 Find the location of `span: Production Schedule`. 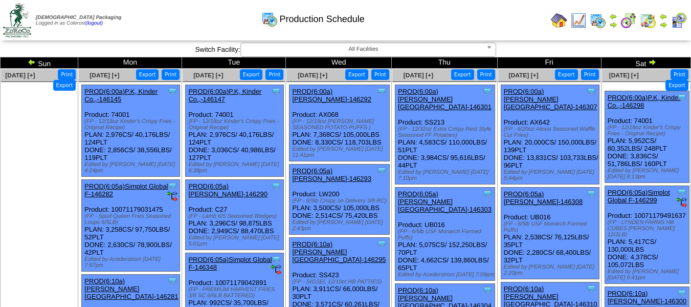

span: Production Schedule is located at coordinates (322, 19).